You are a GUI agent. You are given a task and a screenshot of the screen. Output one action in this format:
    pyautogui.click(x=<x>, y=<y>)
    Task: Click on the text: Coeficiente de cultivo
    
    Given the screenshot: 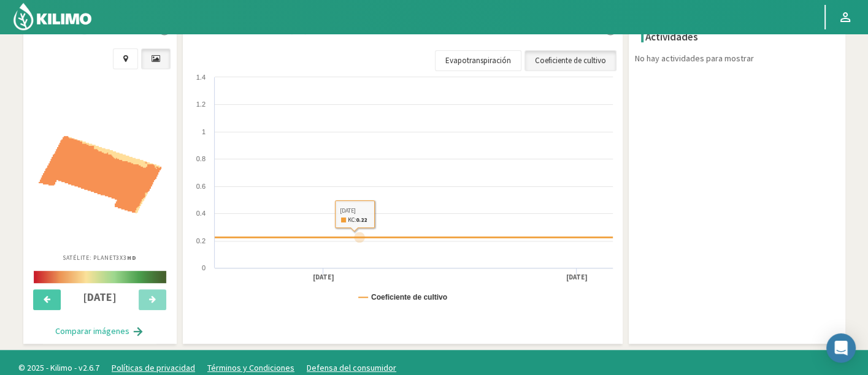 What is the action you would take?
    pyautogui.click(x=409, y=297)
    